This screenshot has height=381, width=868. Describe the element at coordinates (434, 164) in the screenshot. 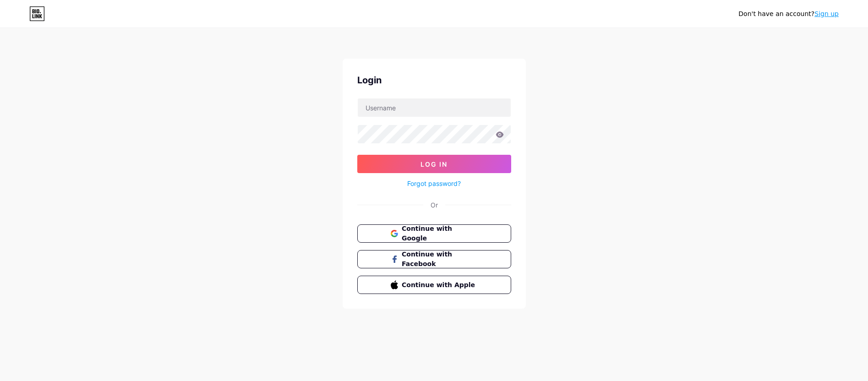

I see `span: Log In` at that location.